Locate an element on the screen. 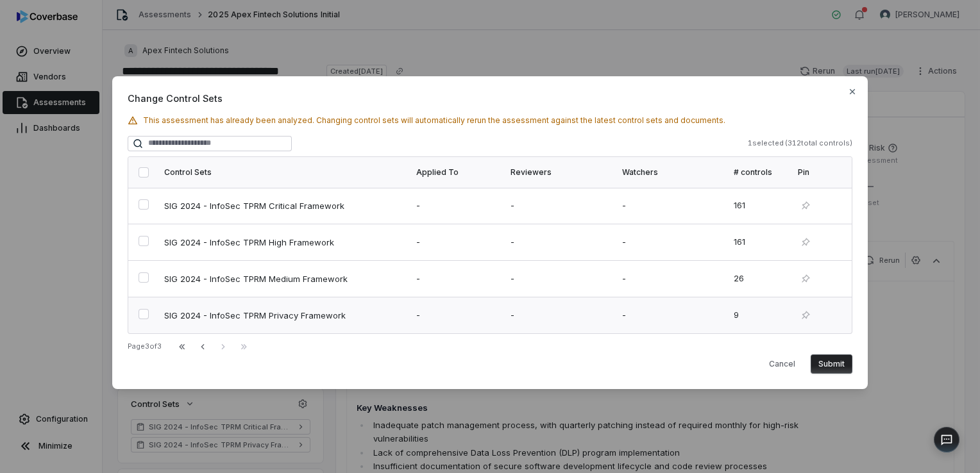  button: Cancel is located at coordinates (782, 364).